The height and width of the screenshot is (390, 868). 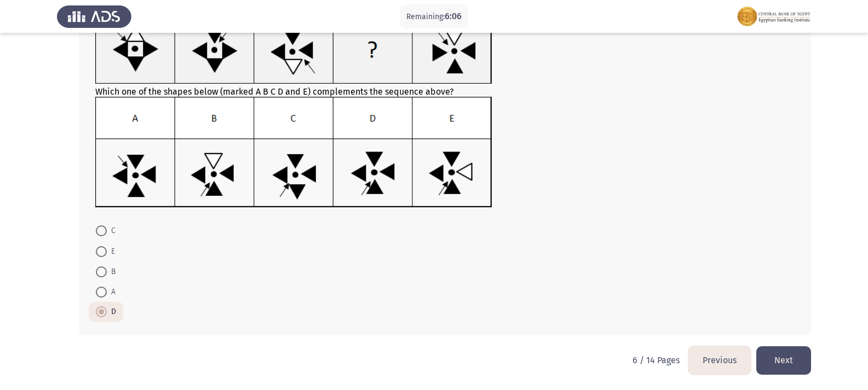 What do you see at coordinates (111, 272) in the screenshot?
I see `span: B` at bounding box center [111, 272].